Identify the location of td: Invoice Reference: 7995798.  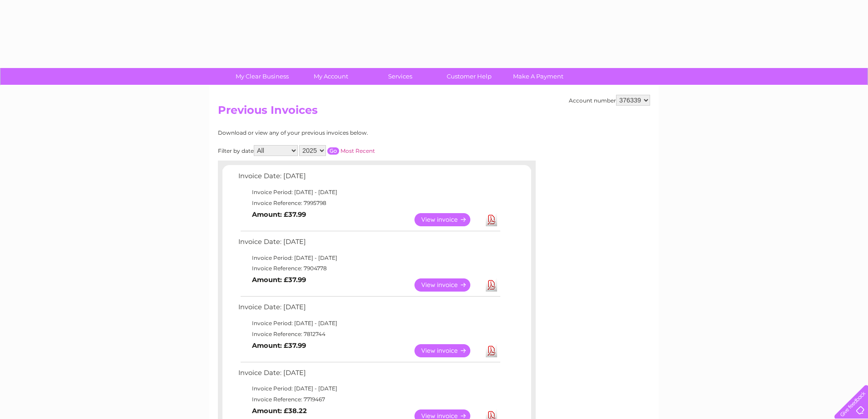
(369, 203).